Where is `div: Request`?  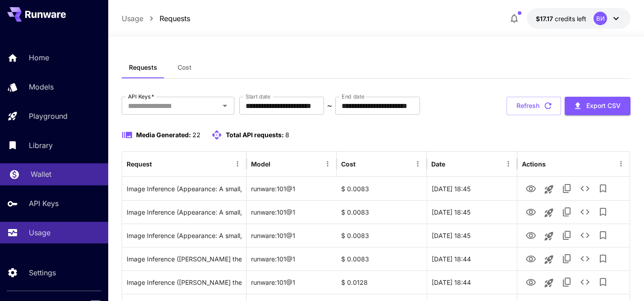
div: Request is located at coordinates (139, 164).